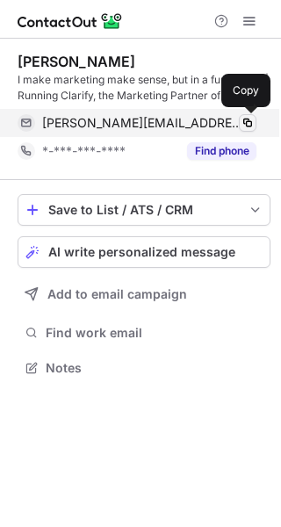 The height and width of the screenshot is (527, 281). Describe the element at coordinates (117, 294) in the screenshot. I see `span: Add to email campaign` at that location.